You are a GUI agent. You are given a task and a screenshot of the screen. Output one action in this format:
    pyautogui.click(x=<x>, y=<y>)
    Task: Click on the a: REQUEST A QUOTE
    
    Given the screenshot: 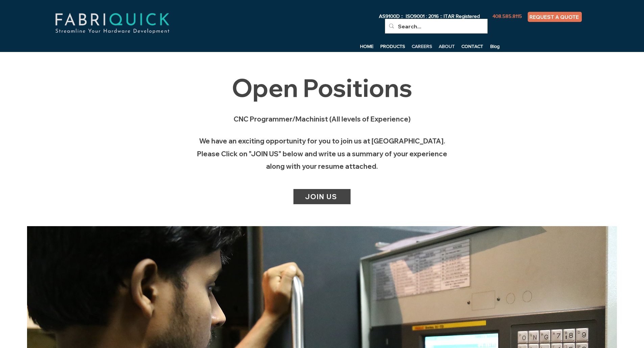 What is the action you would take?
    pyautogui.click(x=555, y=17)
    